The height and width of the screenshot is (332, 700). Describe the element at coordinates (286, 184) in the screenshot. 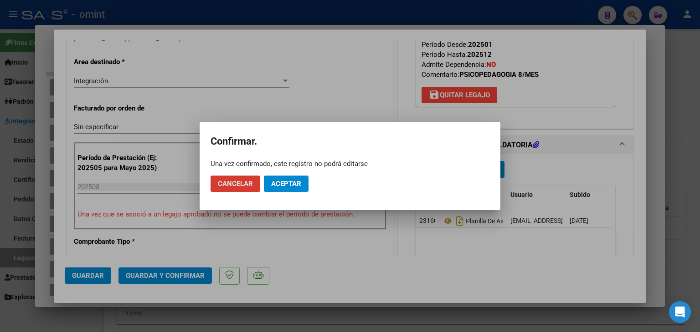

I see `button: Aceptar` at that location.